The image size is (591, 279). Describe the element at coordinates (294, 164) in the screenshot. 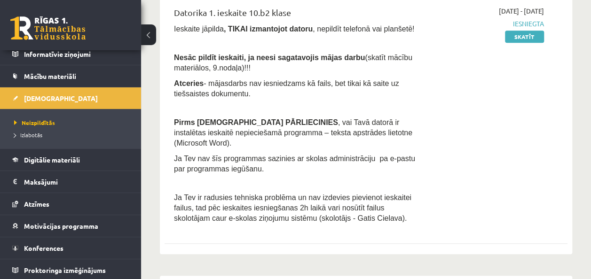

I see `span: Ja Tev nav šīs programmas sazinies ar skolas administrāciju pa e-pastu par programmas iegūšanu.` at that location.